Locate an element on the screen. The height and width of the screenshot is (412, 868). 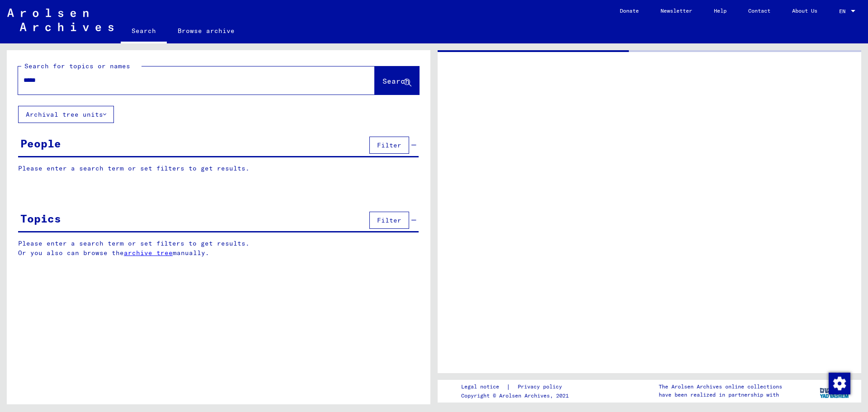
button: Archival tree units is located at coordinates (66, 115).